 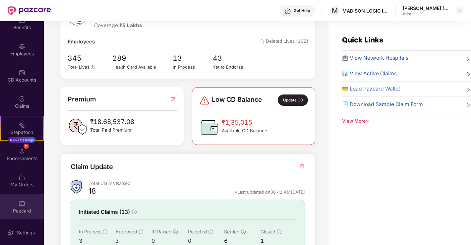 What do you see at coordinates (104, 212) in the screenshot?
I see `span: Initiated Claims (13)` at bounding box center [104, 212].